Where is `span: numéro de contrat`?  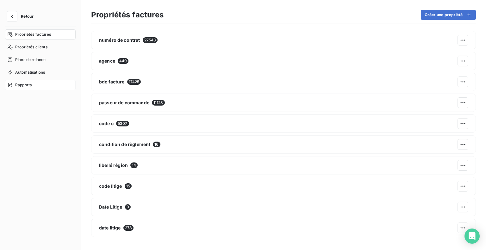 span: numéro de contrat is located at coordinates (120, 40).